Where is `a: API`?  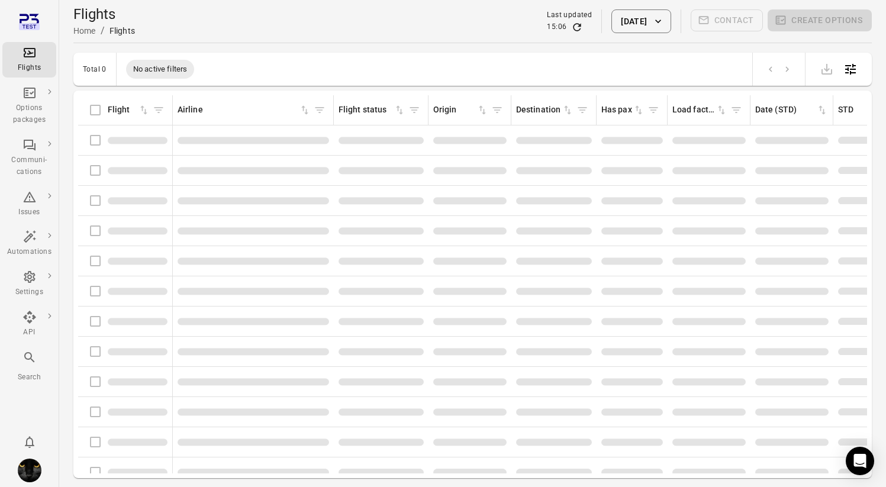
a: API is located at coordinates (29, 324).